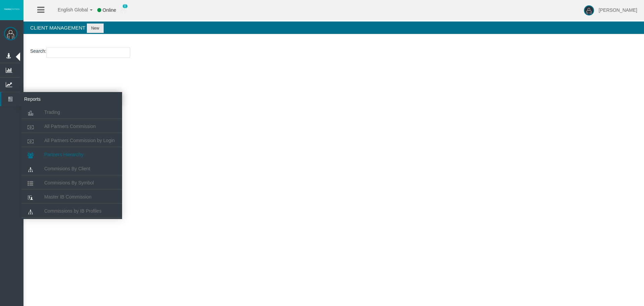  What do you see at coordinates (72, 141) in the screenshot?
I see `a: All Partners Commission by Login` at bounding box center [72, 141].